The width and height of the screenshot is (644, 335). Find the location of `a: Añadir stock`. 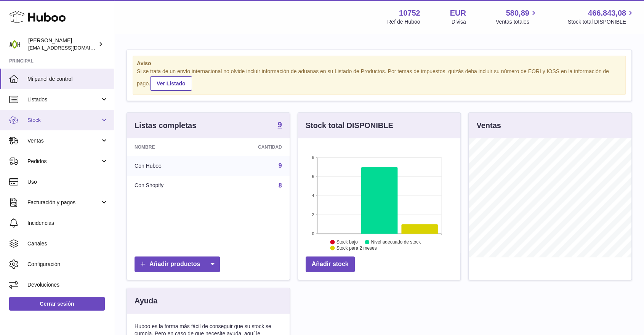

a: Añadir stock is located at coordinates (330, 265).